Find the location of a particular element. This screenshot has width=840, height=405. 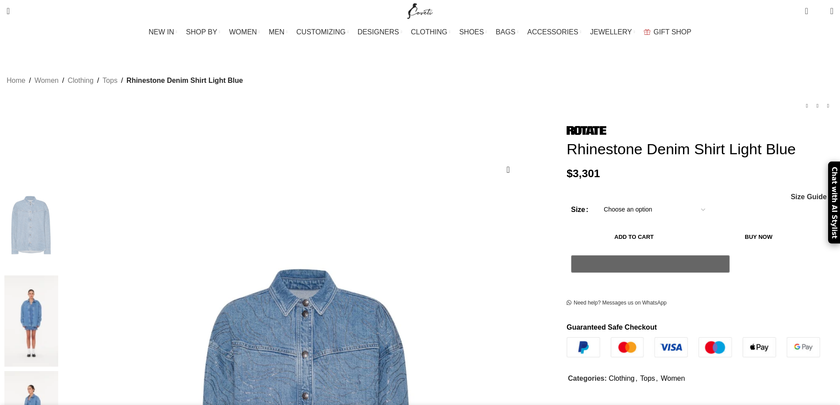

a: DESIGNERS is located at coordinates (380, 32).